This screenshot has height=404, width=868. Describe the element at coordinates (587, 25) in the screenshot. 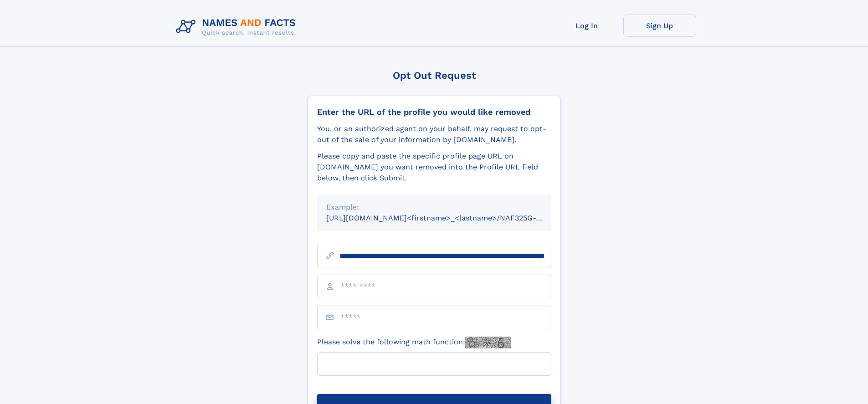

I see `a: Log In` at that location.